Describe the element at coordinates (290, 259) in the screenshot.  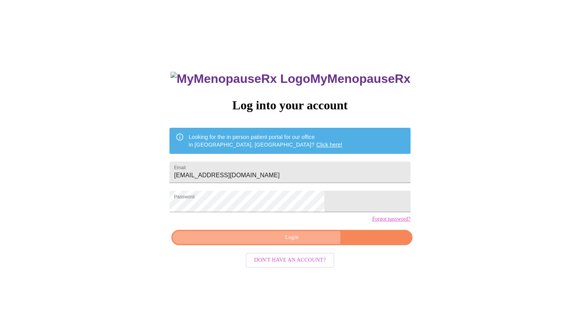
I see `a: Don't have an account?` at that location.